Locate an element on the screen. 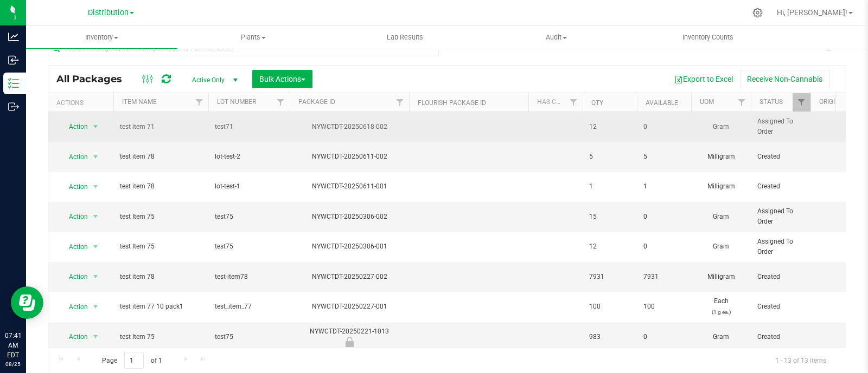 The width and height of the screenshot is (868, 373). span: 983 is located at coordinates (610, 337).